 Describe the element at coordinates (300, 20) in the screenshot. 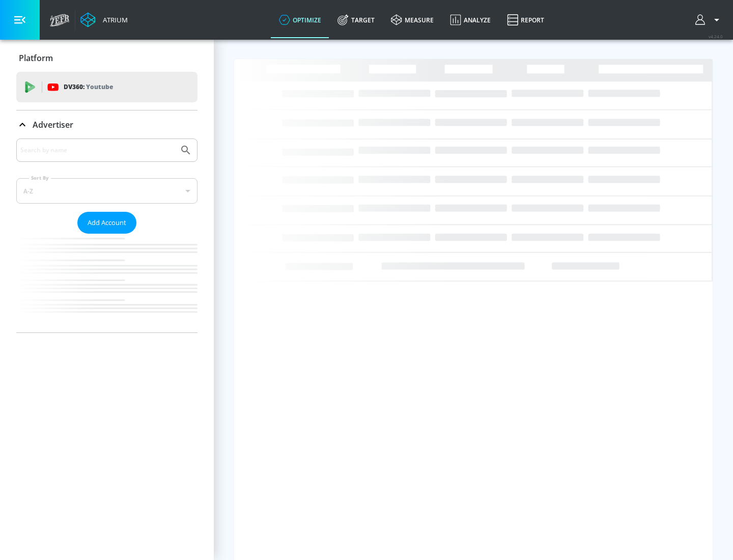

I see `a: optimize` at that location.